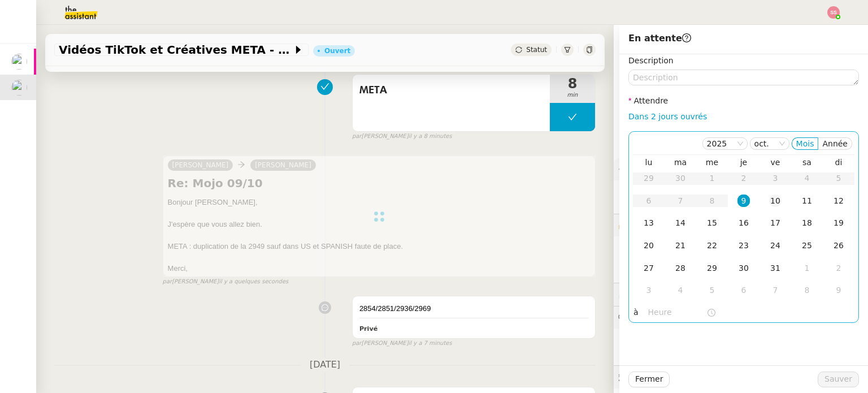 The height and width of the screenshot is (393, 868). What do you see at coordinates (677, 312) in the screenshot?
I see `input: Heure` at bounding box center [677, 312].